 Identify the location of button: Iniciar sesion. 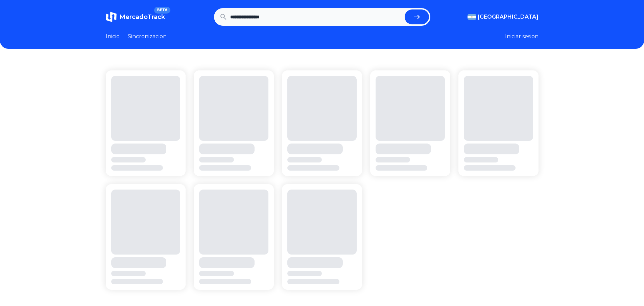
(522, 36).